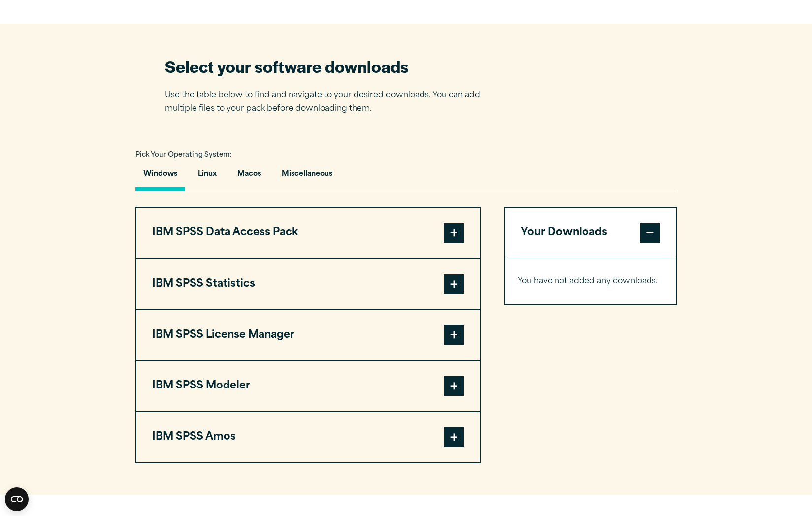 This screenshot has height=516, width=812. Describe the element at coordinates (308, 386) in the screenshot. I see `button: IBM SPSS Modeler` at that location.